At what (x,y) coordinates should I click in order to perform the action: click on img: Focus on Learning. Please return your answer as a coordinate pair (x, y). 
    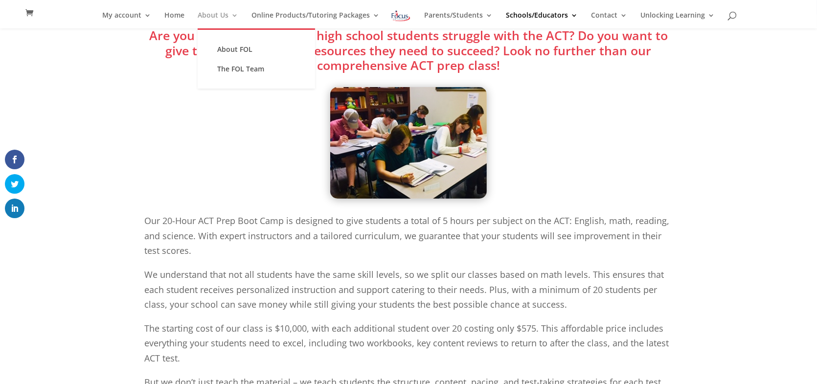
    Looking at the image, I should click on (401, 16).